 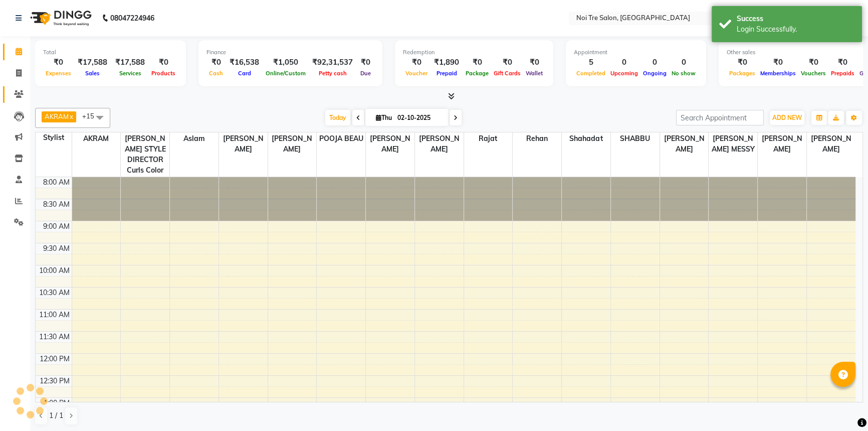 I want to click on span: Due, so click(x=365, y=73).